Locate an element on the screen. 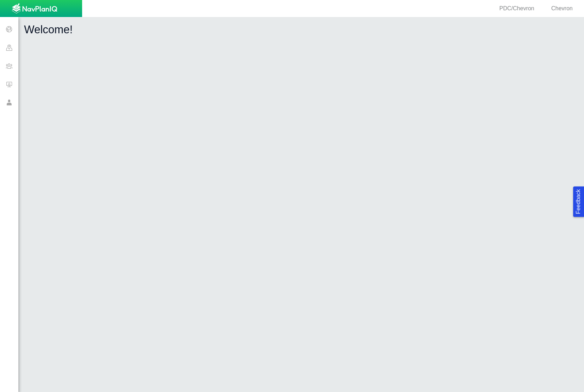 Image resolution: width=584 pixels, height=392 pixels. button: Feedback is located at coordinates (579, 201).